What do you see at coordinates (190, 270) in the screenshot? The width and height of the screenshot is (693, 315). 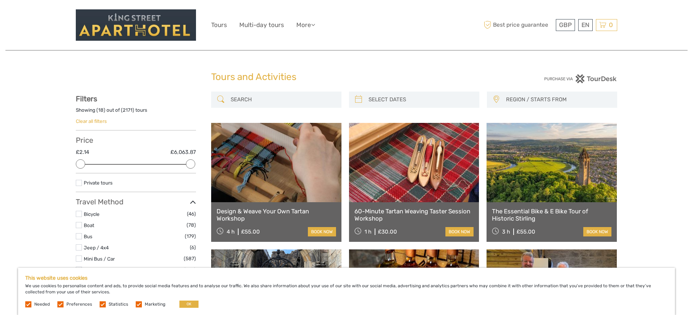 I see `span: (522)` at bounding box center [190, 270].